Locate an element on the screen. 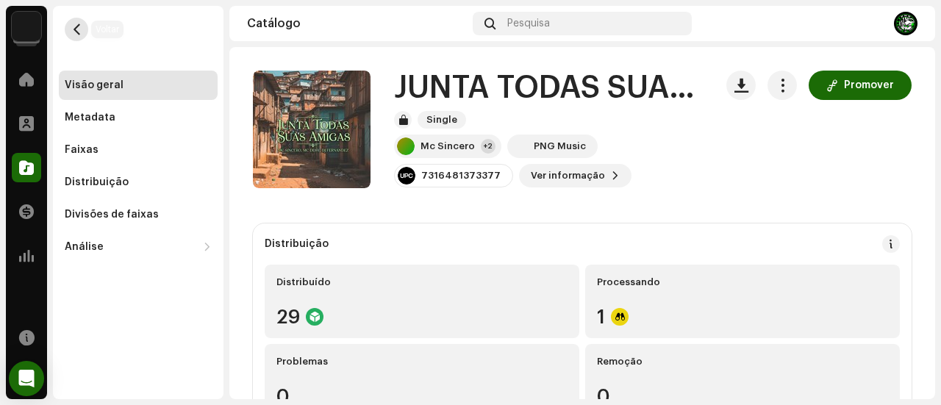  div: Metadata is located at coordinates (90, 118).